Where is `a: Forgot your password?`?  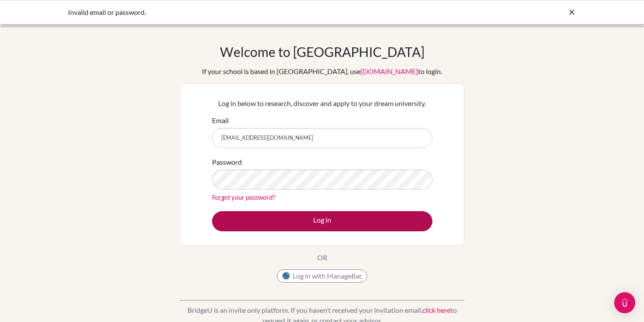
a: Forgot your password? is located at coordinates (243, 197).